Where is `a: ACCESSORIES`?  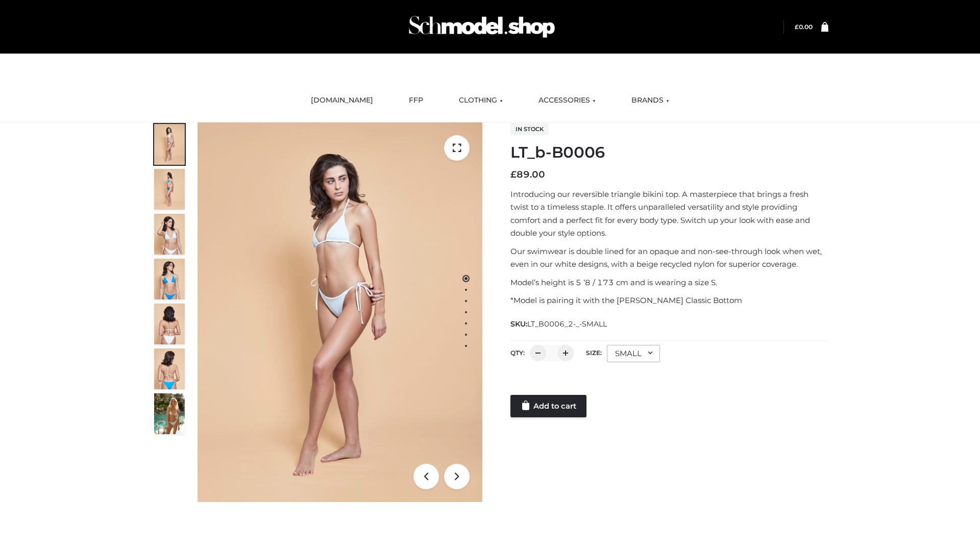
a: ACCESSORIES is located at coordinates (567, 100).